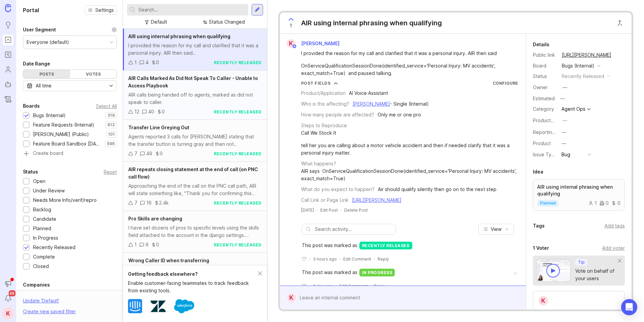 The width and height of the screenshot is (644, 322). What do you see at coordinates (357, 259) in the screenshot?
I see `div: Edit Comment` at bounding box center [357, 259].